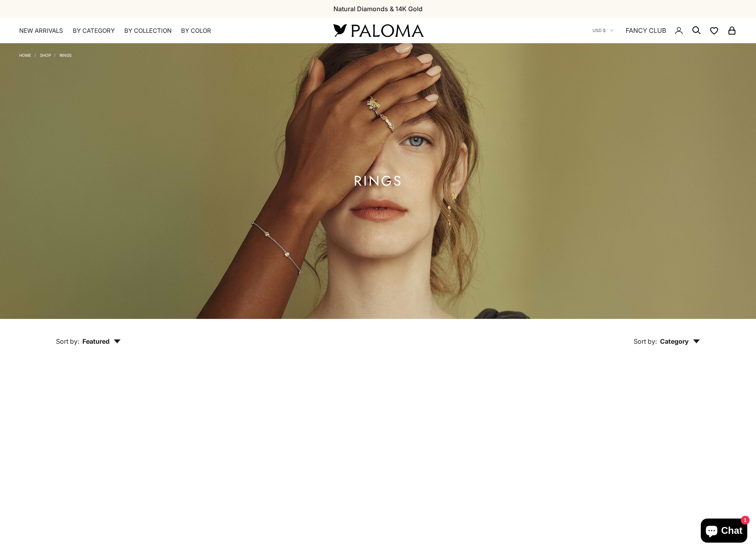 The image size is (756, 551). I want to click on h1: Rings, so click(378, 181).